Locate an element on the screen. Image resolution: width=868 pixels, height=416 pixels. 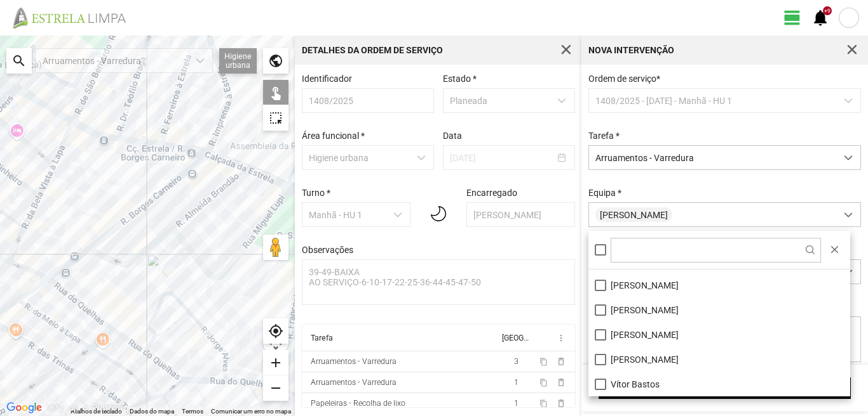
div: remove is located at coordinates (276, 389).